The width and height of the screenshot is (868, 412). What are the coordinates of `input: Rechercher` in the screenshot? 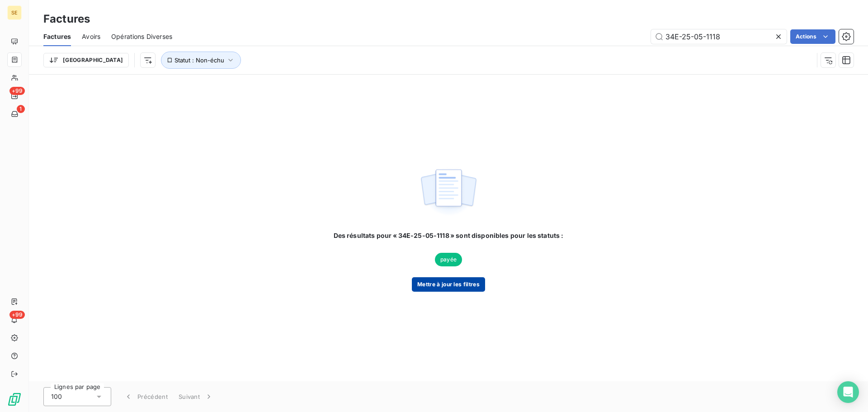 It's located at (719, 37).